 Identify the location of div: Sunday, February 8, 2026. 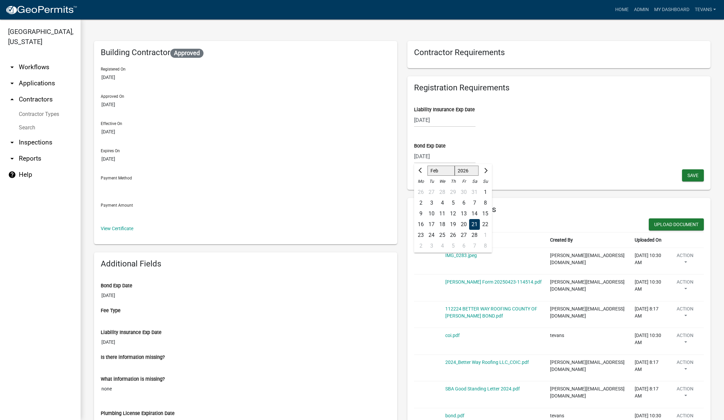
(485, 203).